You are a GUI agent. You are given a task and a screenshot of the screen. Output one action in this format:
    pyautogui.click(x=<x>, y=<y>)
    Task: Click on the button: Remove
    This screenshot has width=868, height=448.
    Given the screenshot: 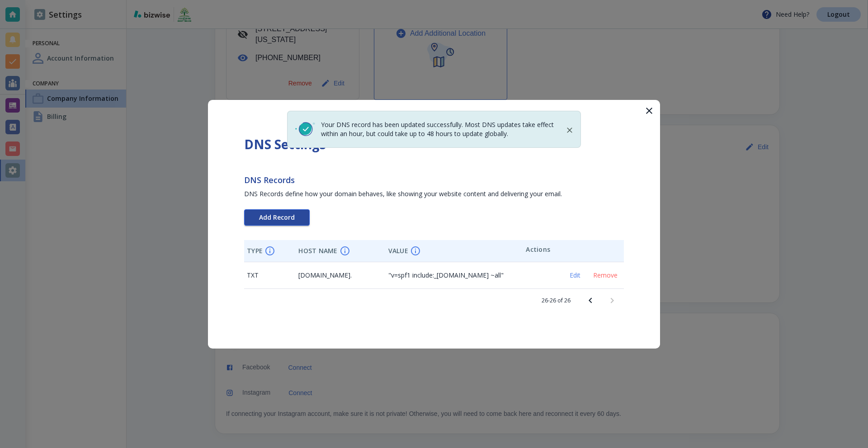 What is the action you would take?
    pyautogui.click(x=606, y=275)
    